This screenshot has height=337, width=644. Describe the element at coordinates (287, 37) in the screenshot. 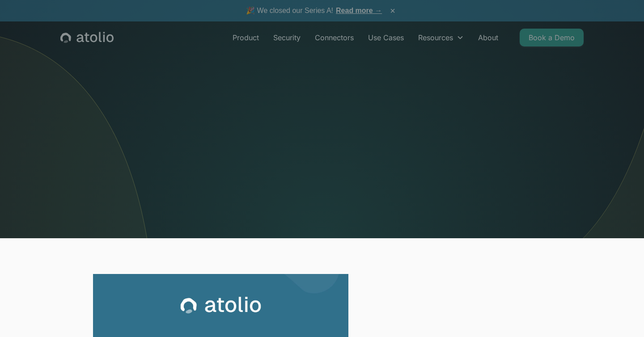

I see `a: Security` at that location.